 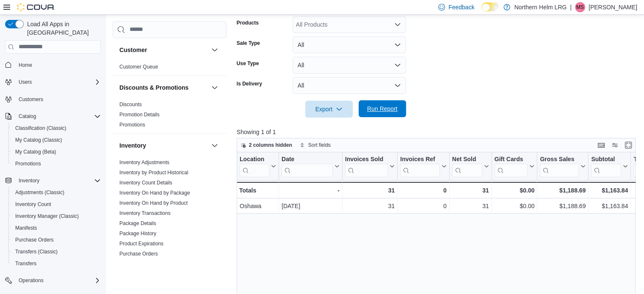 I want to click on button: Inventory Count, so click(x=57, y=204).